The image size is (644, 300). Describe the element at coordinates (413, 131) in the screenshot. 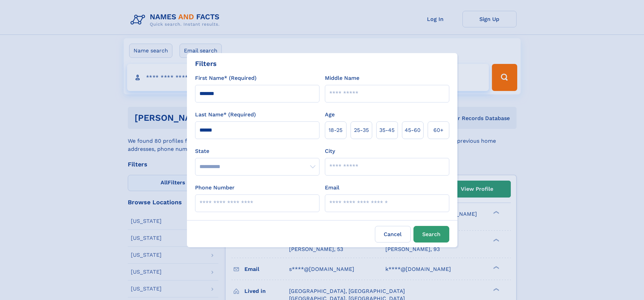

I see `span: 45‑60` at that location.